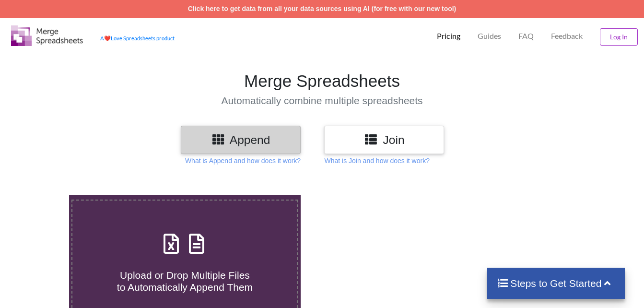 This screenshot has height=308, width=644. Describe the element at coordinates (618, 37) in the screenshot. I see `button: Log In` at that location.